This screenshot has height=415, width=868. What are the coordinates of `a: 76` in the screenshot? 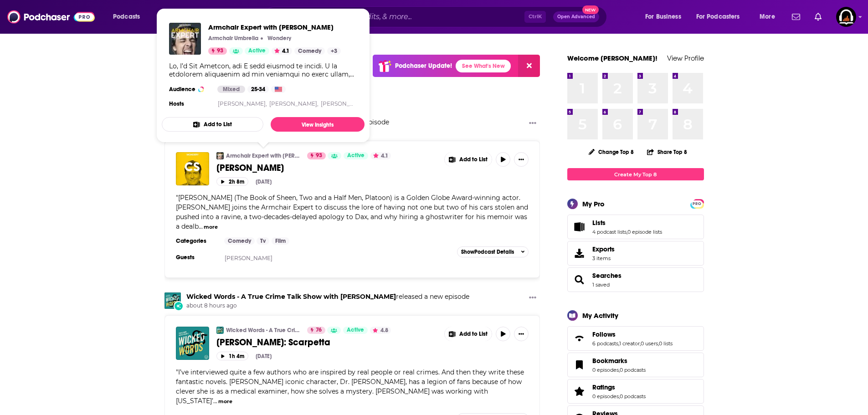 It's located at (316, 330).